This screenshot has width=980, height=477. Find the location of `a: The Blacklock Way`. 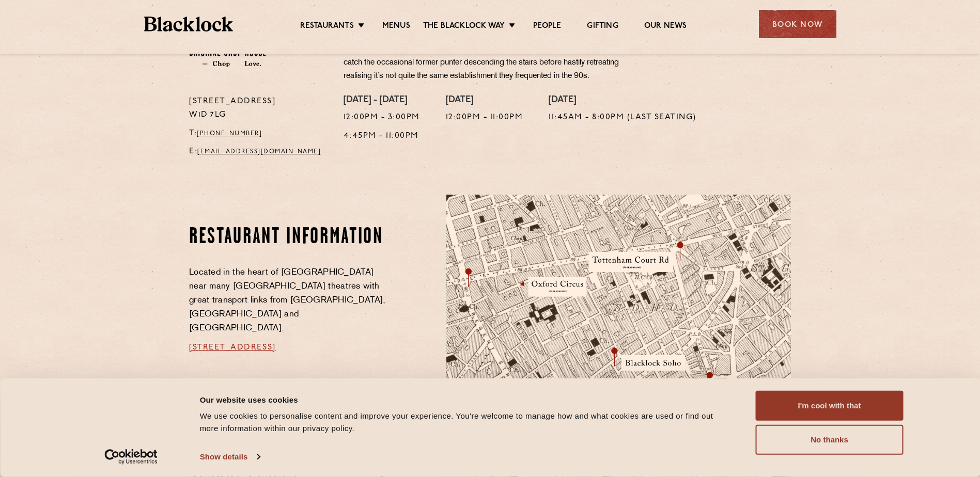

a: The Blacklock Way is located at coordinates (464, 27).